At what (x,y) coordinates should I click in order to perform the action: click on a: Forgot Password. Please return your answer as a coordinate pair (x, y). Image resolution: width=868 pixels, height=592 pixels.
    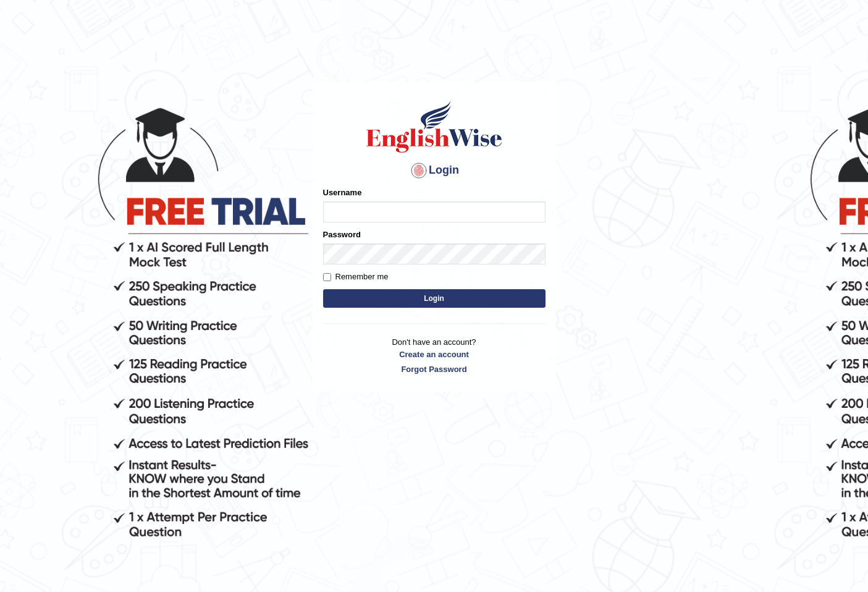
    Looking at the image, I should click on (434, 369).